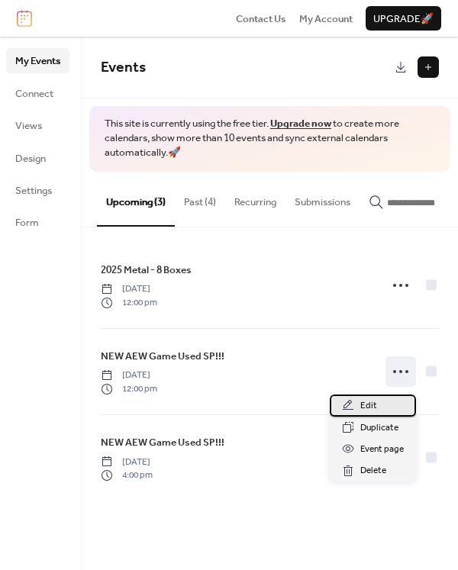 This screenshot has height=570, width=458. Describe the element at coordinates (24, 18) in the screenshot. I see `img: logo` at that location.